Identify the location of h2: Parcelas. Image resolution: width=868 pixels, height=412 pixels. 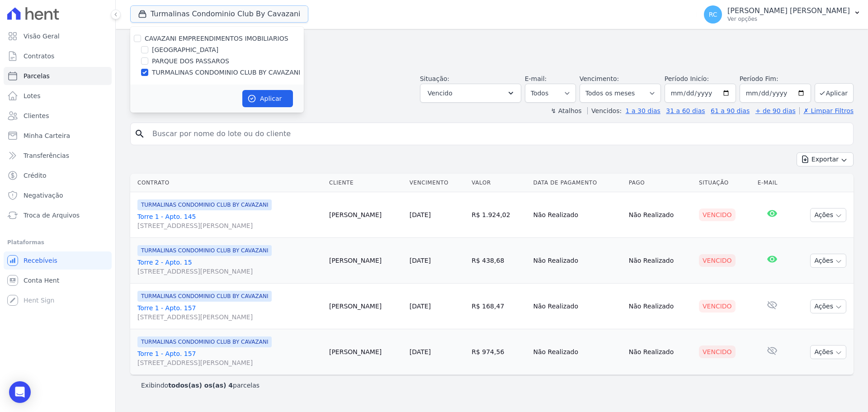
(492, 44).